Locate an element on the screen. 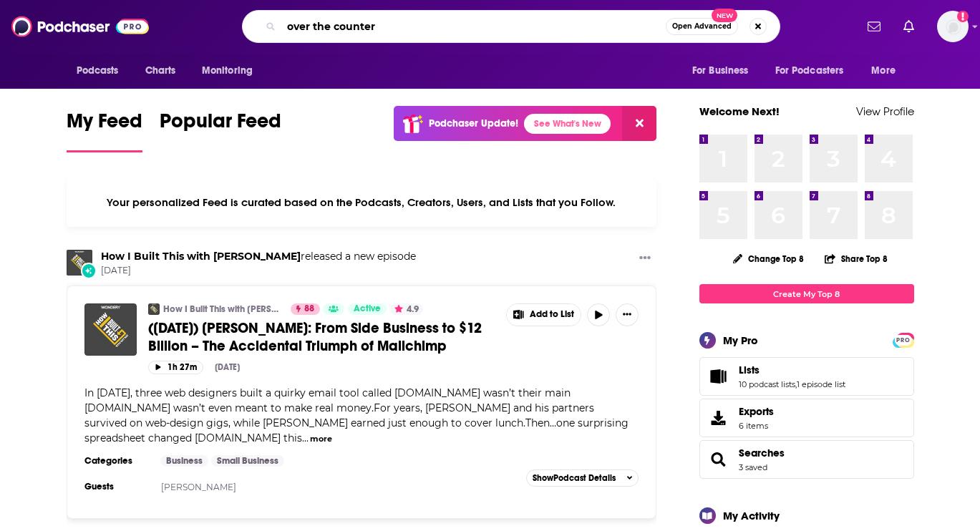  div: My Activity is located at coordinates (751, 515).